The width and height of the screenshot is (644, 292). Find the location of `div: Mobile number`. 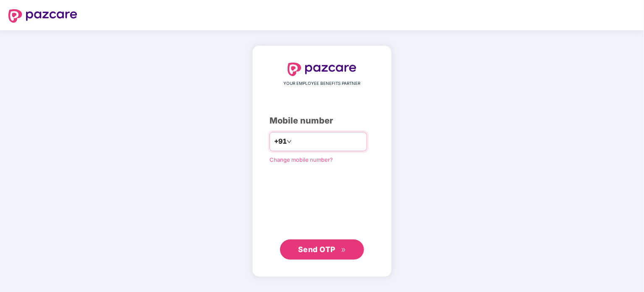

div: Mobile number is located at coordinates (322, 120).